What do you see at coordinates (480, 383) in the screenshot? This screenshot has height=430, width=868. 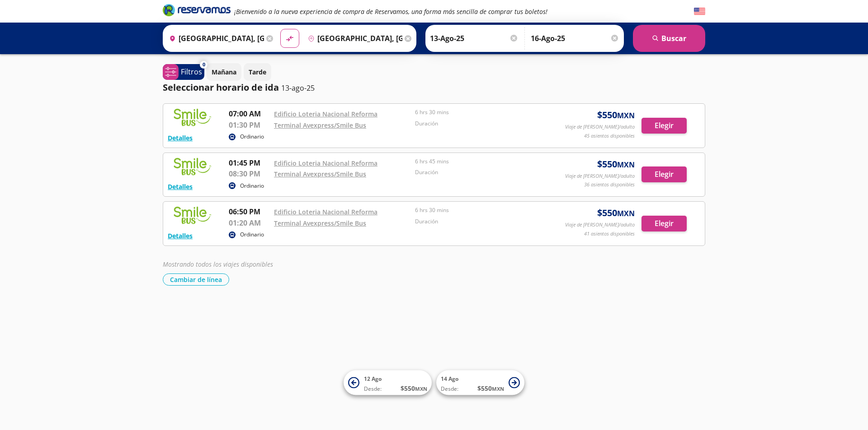 I see `button: 14 AgoDesde:$550MXN` at bounding box center [480, 383].